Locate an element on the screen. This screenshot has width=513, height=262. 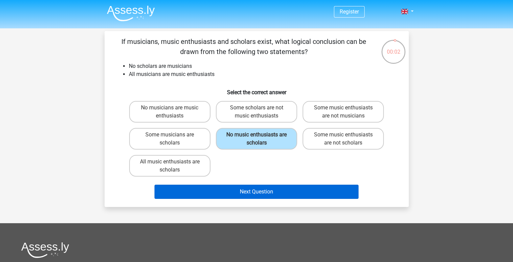
label: All music enthusiasts are scholars is located at coordinates (170, 166).